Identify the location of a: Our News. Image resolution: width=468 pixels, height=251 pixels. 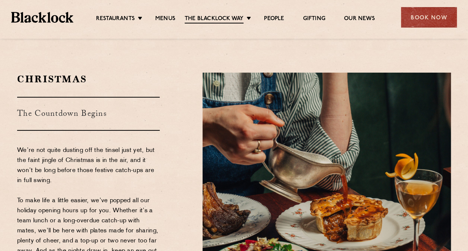
(359, 19).